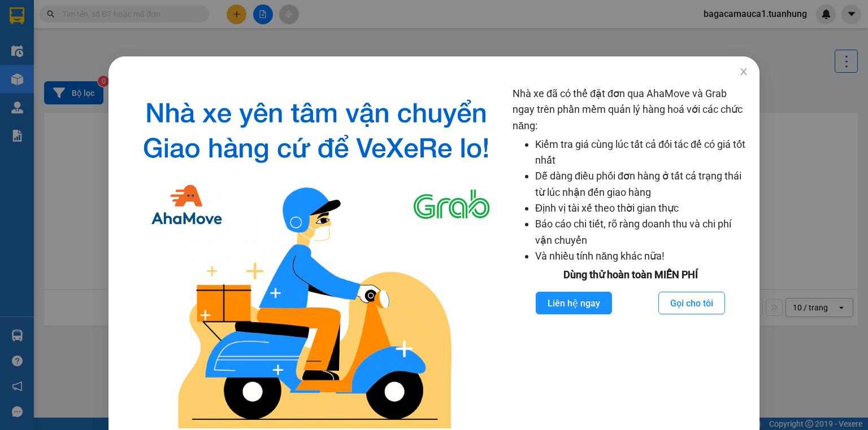 This screenshot has width=868, height=430. I want to click on li: Dễ dàng điều phối đơn hàng ở tất cả trạng thái từ lúc nhận đến giao hàng, so click(641, 184).